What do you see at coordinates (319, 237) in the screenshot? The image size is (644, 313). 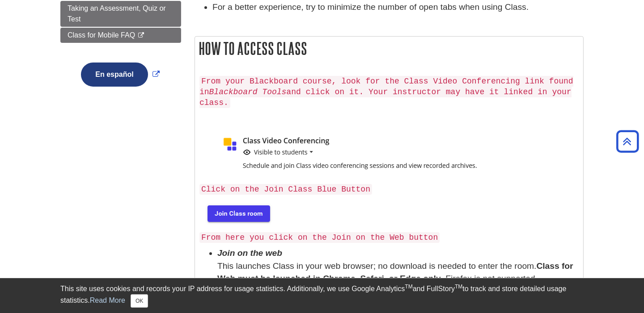 I see `code: From here you click on the Join on the Web button` at bounding box center [319, 237].